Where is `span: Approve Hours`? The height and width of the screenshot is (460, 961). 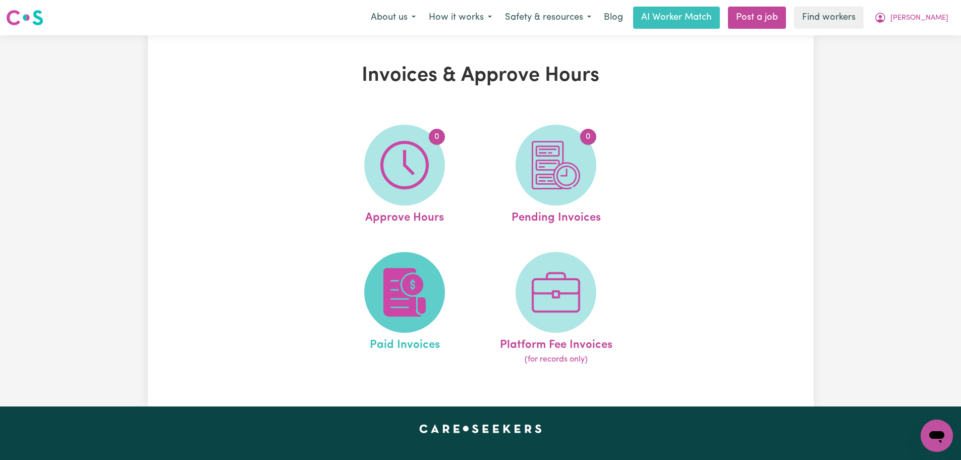
span: Approve Hours is located at coordinates (405, 216).